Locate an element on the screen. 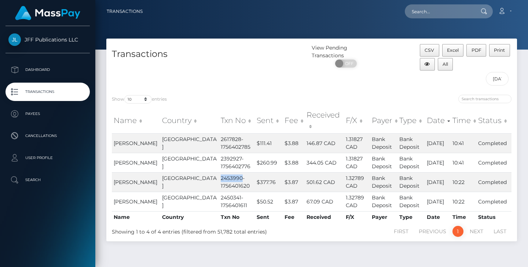 The width and height of the screenshot is (528, 267). td: $260.99 is located at coordinates (269, 162).